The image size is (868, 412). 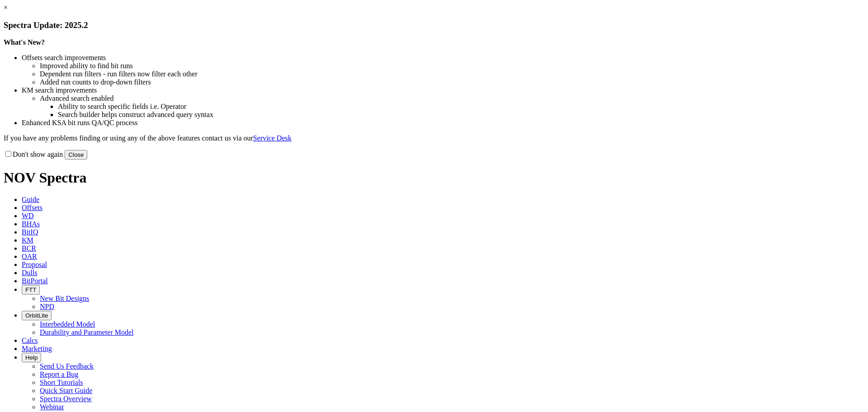 What do you see at coordinates (37, 315) in the screenshot?
I see `span: OrbitLite` at bounding box center [37, 315].